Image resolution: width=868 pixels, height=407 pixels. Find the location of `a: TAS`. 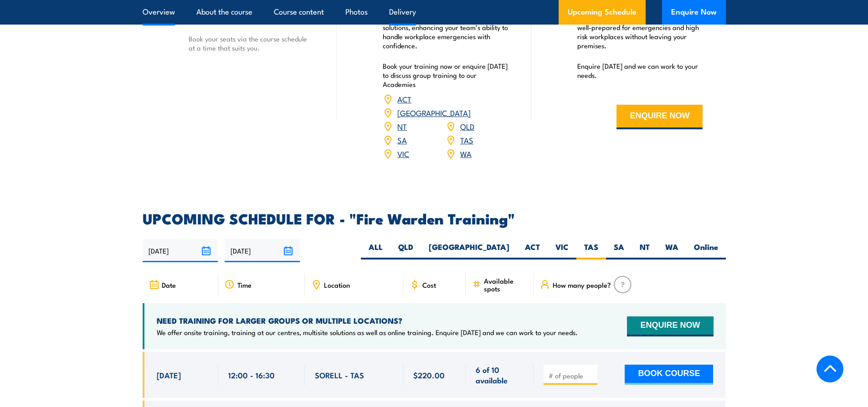

a: TAS is located at coordinates (466, 140).